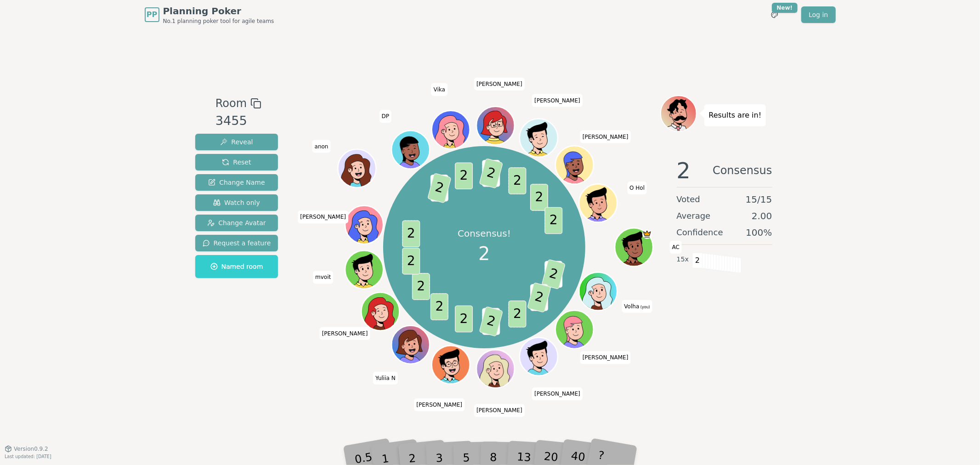  I want to click on span: PP, so click(152, 15).